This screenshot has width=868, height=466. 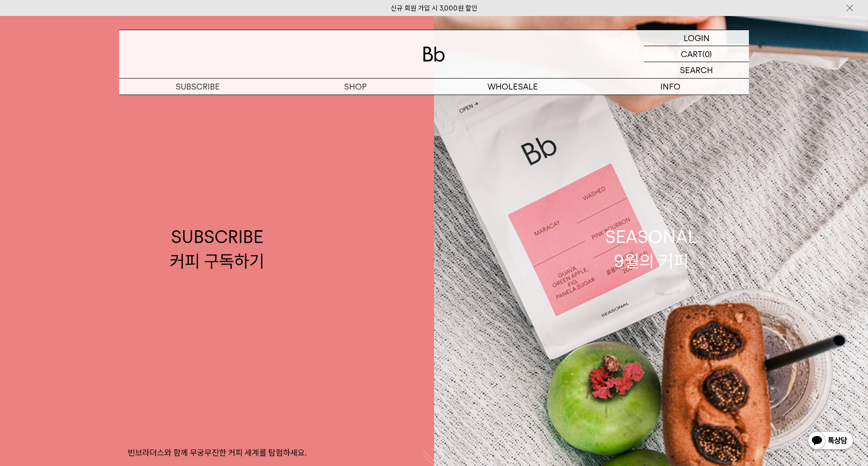 I want to click on p: SHOP, so click(x=355, y=86).